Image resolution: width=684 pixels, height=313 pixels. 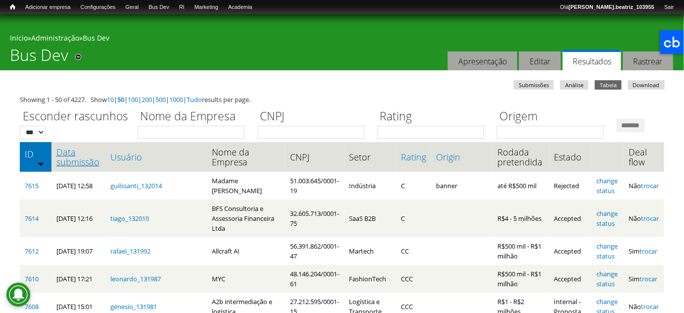 I want to click on a: Data submissão, so click(x=78, y=157).